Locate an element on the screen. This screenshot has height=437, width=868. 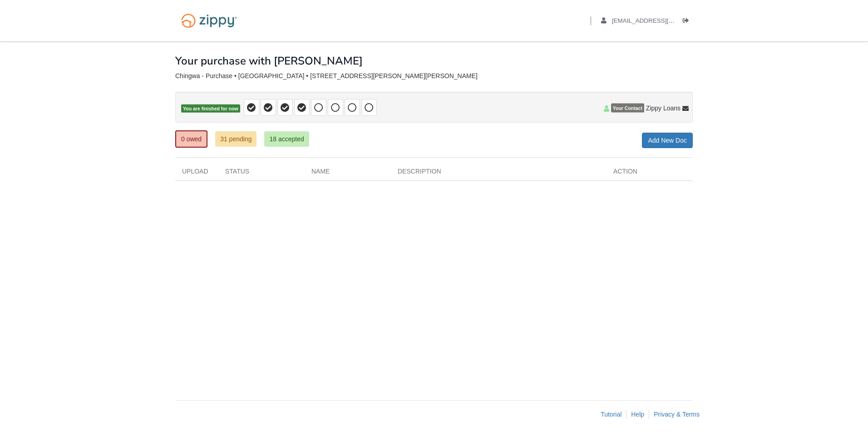
div: Description is located at coordinates (498, 174).